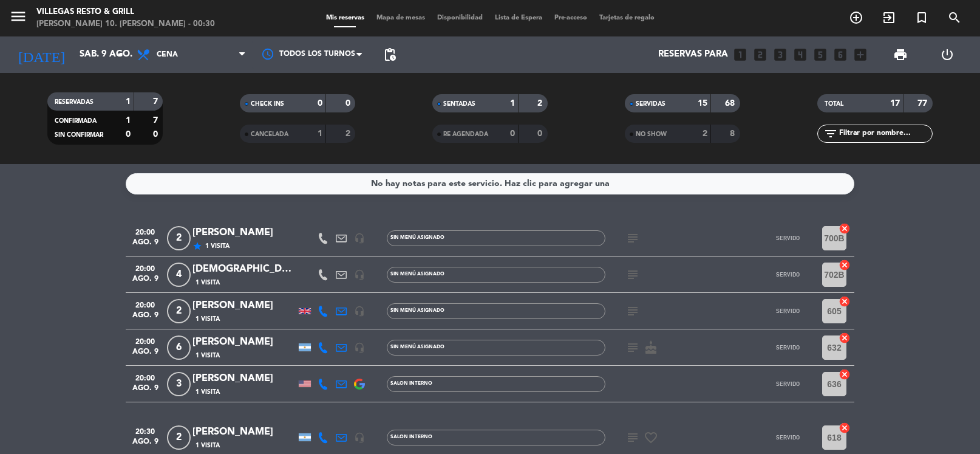 This screenshot has width=980, height=454. I want to click on i: add_circle_outline, so click(856, 18).